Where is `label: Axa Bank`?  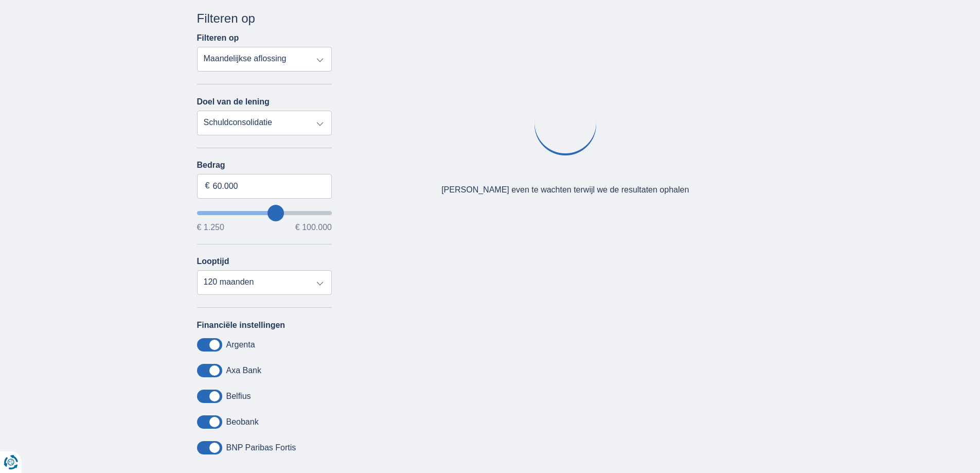 label: Axa Bank is located at coordinates (244, 371).